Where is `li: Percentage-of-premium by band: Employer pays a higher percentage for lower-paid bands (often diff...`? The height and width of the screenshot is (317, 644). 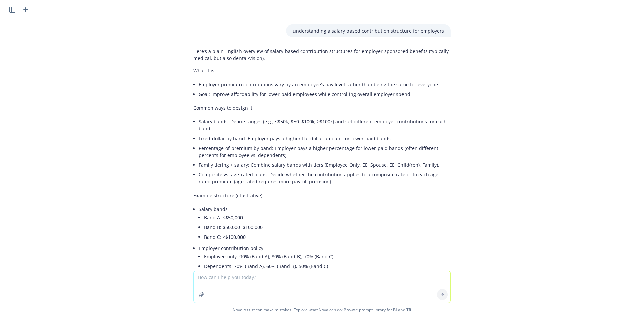 li: Percentage-of-premium by band: Employer pays a higher percentage for lower-paid bands (often diff... is located at coordinates (325, 152).